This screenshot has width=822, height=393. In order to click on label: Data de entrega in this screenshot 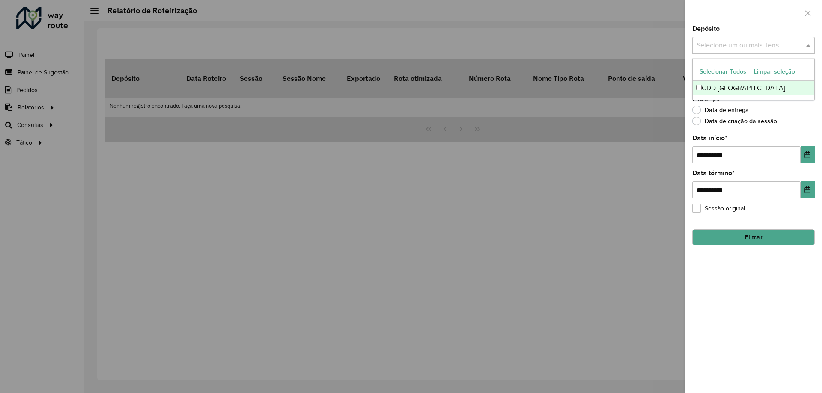, I will do `click(721, 110)`.